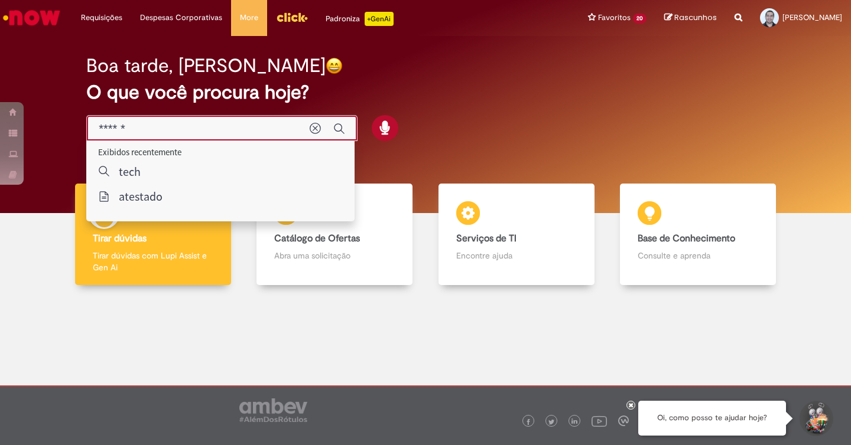 This screenshot has width=851, height=445. Describe the element at coordinates (119, 239) in the screenshot. I see `b: Tirar dúvidas` at that location.